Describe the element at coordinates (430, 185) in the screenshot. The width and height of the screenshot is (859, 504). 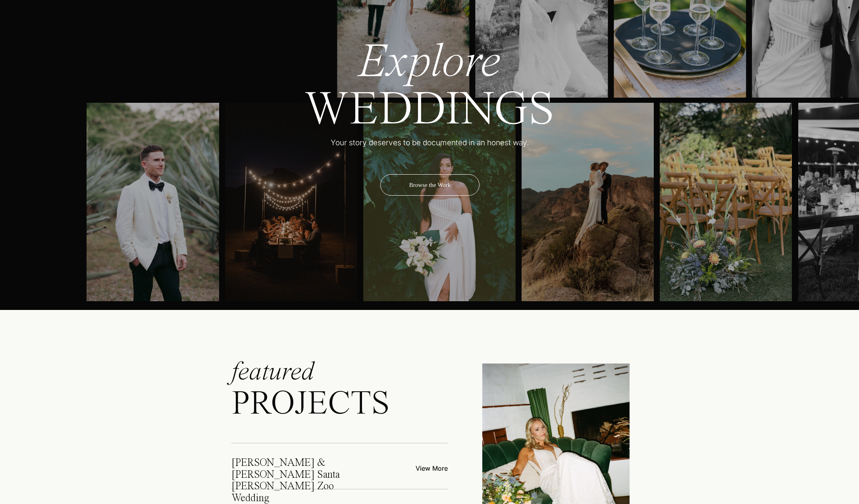
I see `div: Browse the Work` at that location.